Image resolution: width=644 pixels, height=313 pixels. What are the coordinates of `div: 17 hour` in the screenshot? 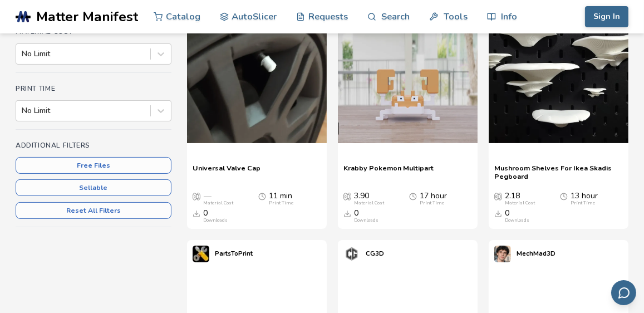 It's located at (434, 198).